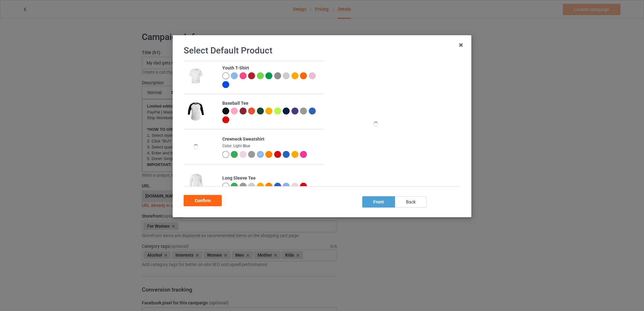 Image resolution: width=644 pixels, height=311 pixels. I want to click on div: Color: Light Blue, so click(271, 146).